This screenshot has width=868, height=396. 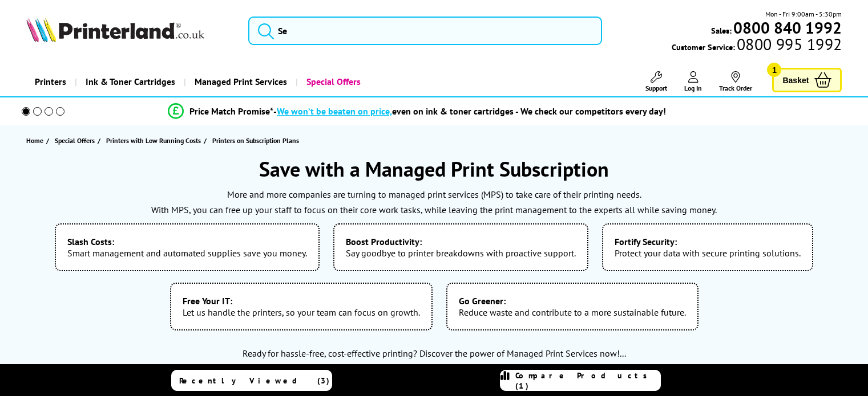 What do you see at coordinates (252, 380) in the screenshot?
I see `a: Recently Viewed (3)` at bounding box center [252, 380].